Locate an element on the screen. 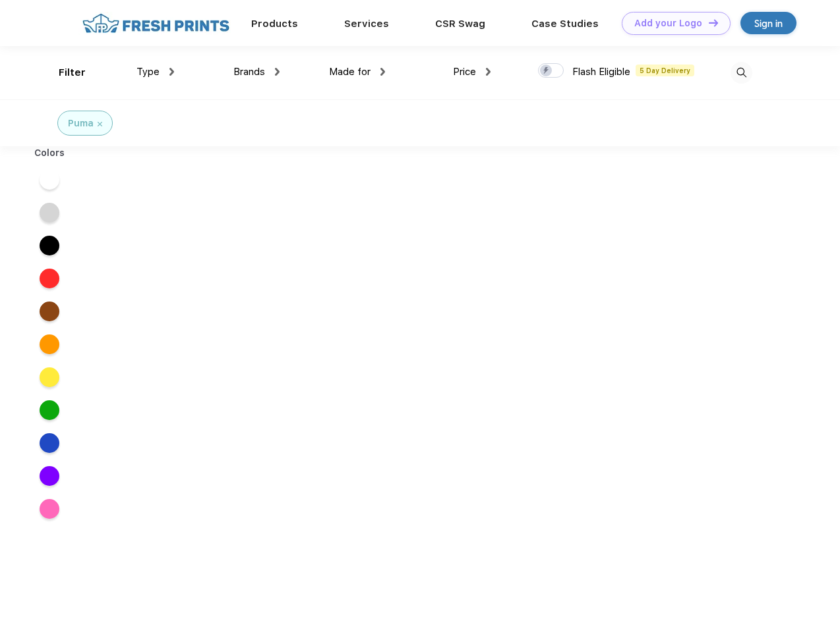  div: Colors is located at coordinates (49, 153).